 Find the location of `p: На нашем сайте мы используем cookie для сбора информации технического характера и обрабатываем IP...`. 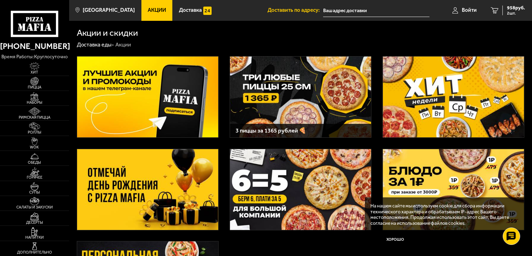

p: На нашем сайте мы используем cookie для сбора информации технического характера и обрабатываем IP... is located at coordinates (442, 215).